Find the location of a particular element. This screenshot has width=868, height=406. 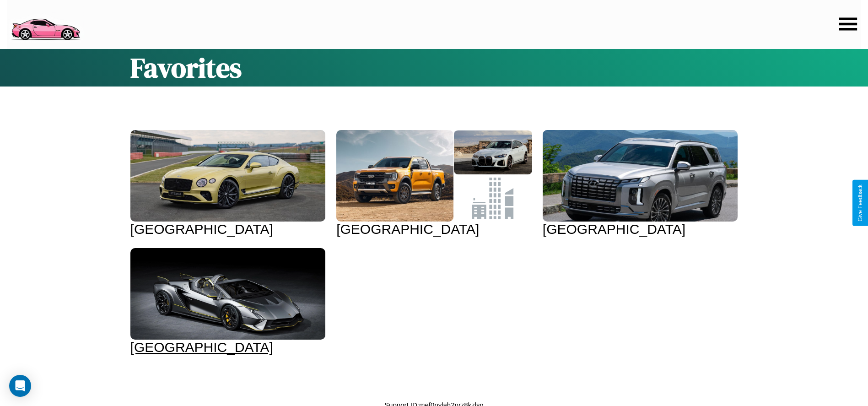

div: Give Feedback is located at coordinates (860, 203).